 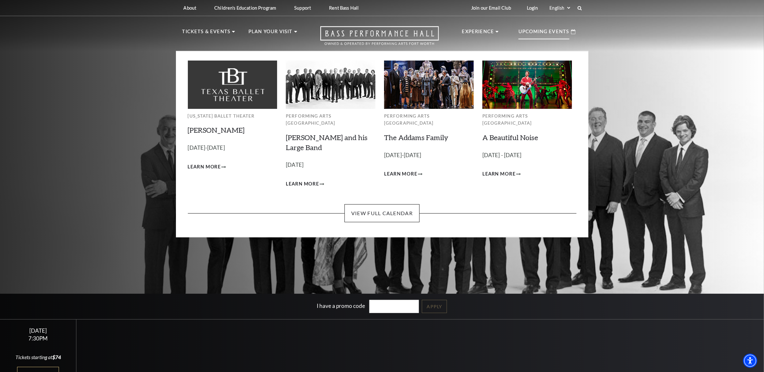 I want to click on p: About, so click(x=190, y=8).